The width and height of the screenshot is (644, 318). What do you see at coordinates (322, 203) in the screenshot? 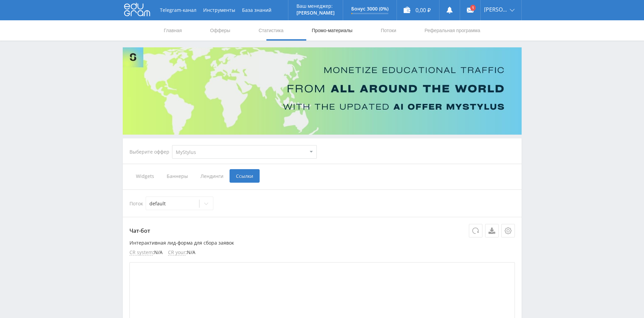
I see `div: Поток` at bounding box center [322, 203].